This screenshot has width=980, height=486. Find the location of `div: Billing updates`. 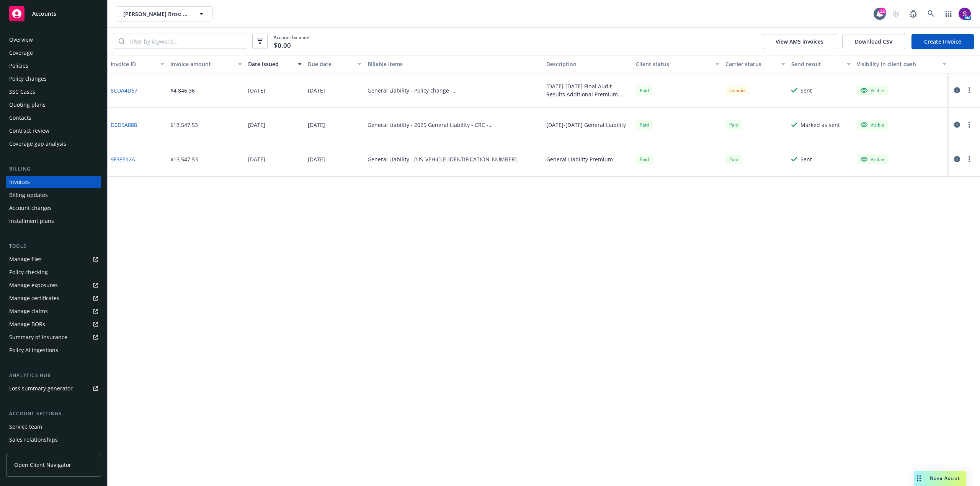

div: Billing updates is located at coordinates (28, 195).